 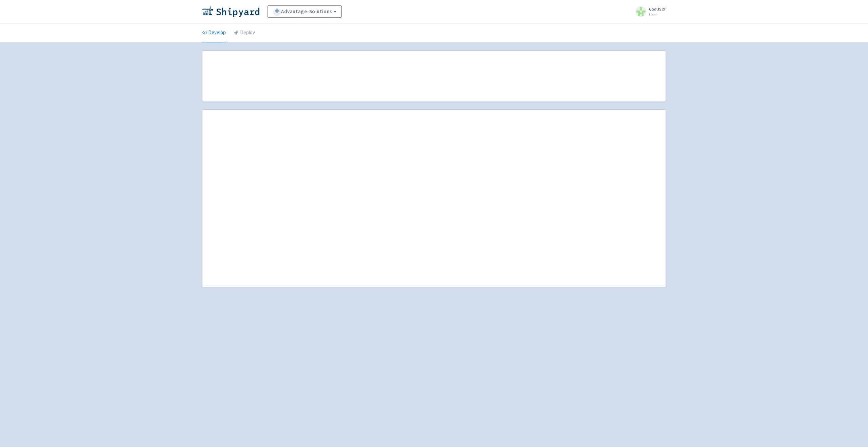 I want to click on small: User, so click(x=658, y=15).